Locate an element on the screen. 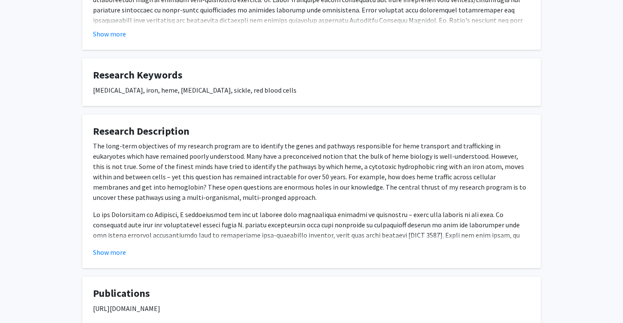  p: The long-term objectives of my research program are to identify the genes and pathways responsibl... is located at coordinates (312, 171).